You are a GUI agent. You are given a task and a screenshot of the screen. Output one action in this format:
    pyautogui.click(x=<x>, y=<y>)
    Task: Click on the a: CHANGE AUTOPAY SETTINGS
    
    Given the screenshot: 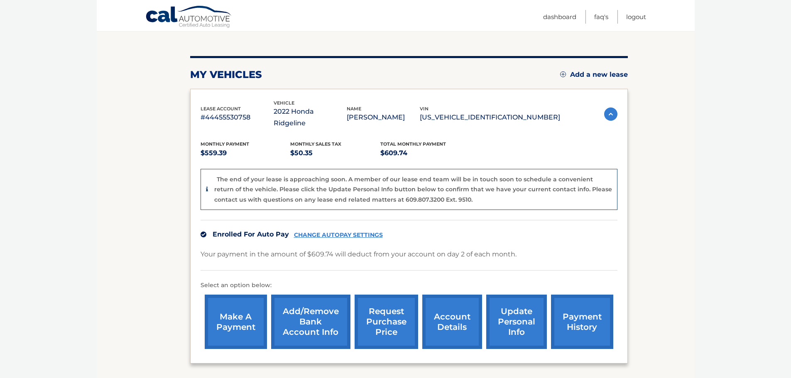 What is the action you would take?
    pyautogui.click(x=338, y=235)
    